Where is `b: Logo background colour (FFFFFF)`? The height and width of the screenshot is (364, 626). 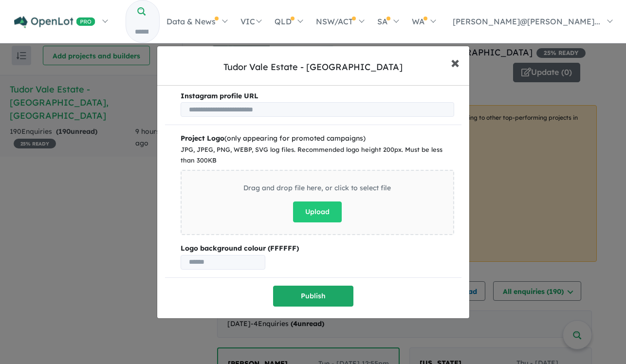 b: Logo background colour (FFFFFF) is located at coordinates (318, 249).